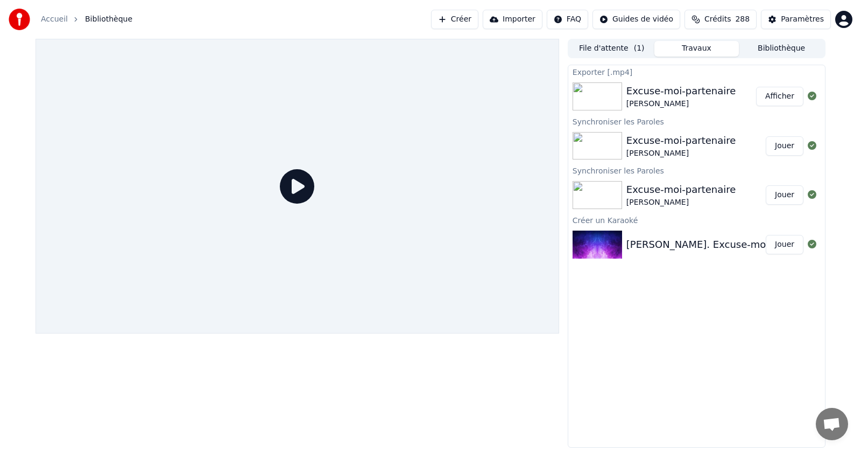 The height and width of the screenshot is (451, 861). I want to click on button: Afficher, so click(780, 96).